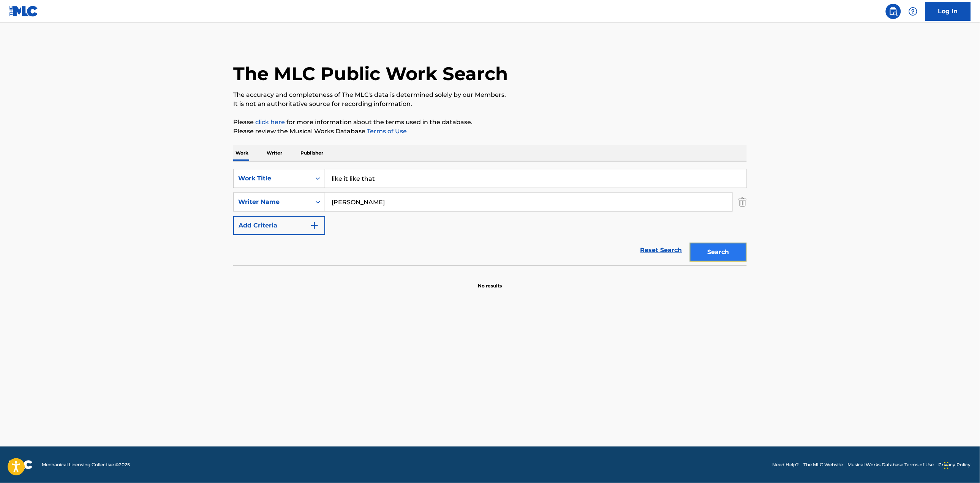  I want to click on img: help, so click(913, 11).